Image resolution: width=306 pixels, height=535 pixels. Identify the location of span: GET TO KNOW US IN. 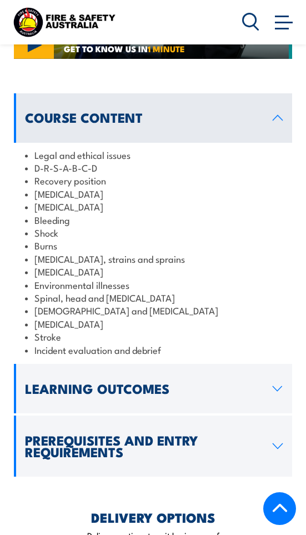
(124, 49).